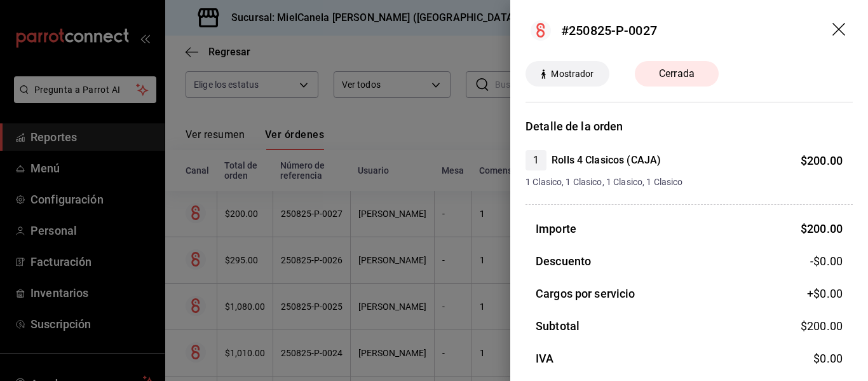 Image resolution: width=868 pixels, height=381 pixels. What do you see at coordinates (684, 182) in the screenshot?
I see `span: 1 Clasico, 1 Clasico, 1 Clasico, 1 Clasico` at bounding box center [684, 182].